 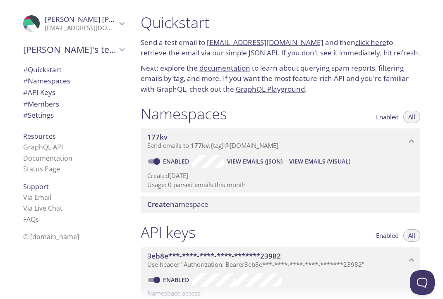 What do you see at coordinates (39, 136) in the screenshot?
I see `span: Resources` at bounding box center [39, 136].